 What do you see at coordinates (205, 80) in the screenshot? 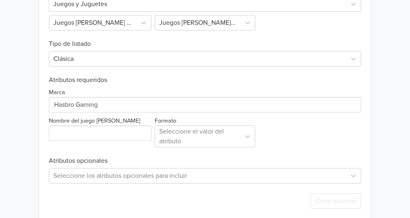
I see `h6: Atributos requeridos` at bounding box center [205, 80].